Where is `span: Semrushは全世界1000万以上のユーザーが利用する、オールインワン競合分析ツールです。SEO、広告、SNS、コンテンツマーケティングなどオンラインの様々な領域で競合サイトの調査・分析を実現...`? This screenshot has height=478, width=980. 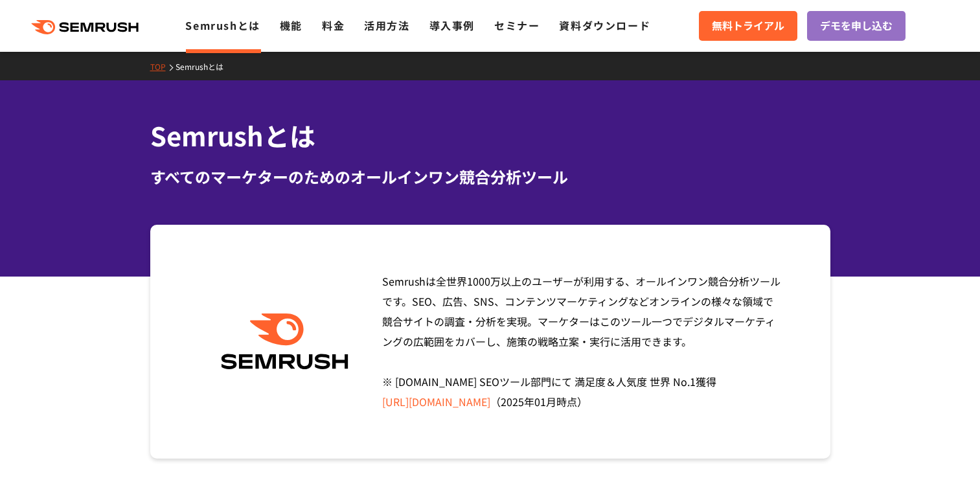 span: Semrushは全世界1000万以上のユーザーが利用する、オールインワン競合分析ツールです。SEO、広告、SNS、コンテンツマーケティングなどオンラインの様々な領域で競合サイトの調査・分析を実現... is located at coordinates (581, 341).